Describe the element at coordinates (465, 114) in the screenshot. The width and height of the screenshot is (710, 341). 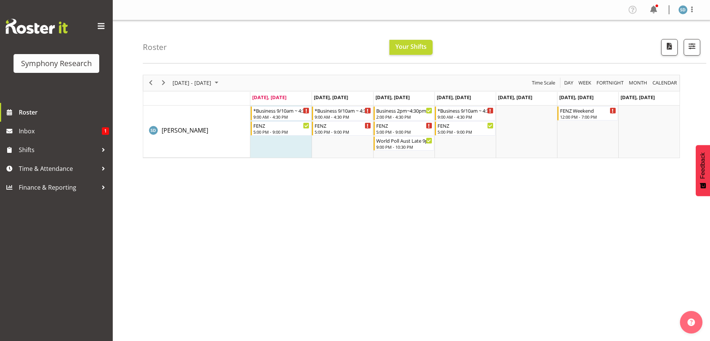
I see `div: Shareen Davis"s event - *Business 9/10am ~ 4:30pm Begin From Thursday, August 14, 2025 at 9:00:00...` at that location.